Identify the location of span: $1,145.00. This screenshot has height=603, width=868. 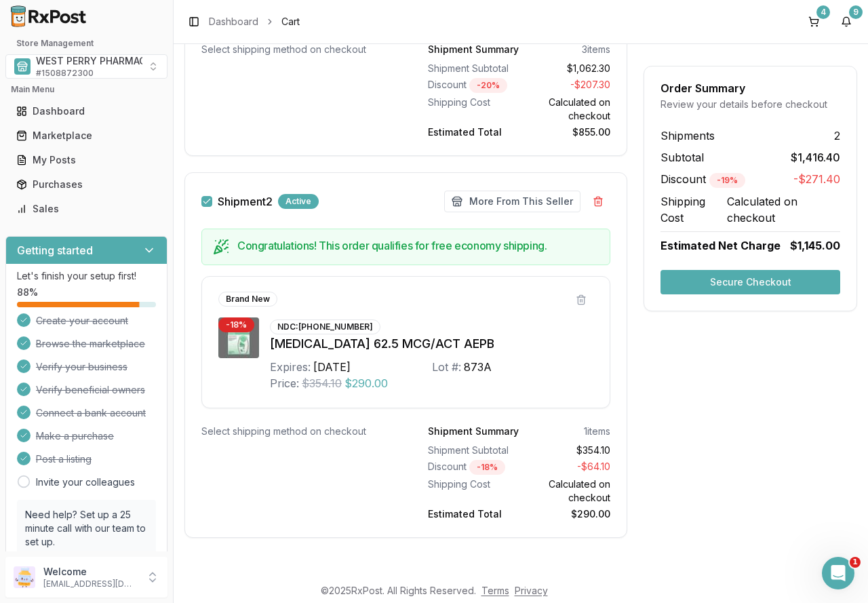
(815, 245).